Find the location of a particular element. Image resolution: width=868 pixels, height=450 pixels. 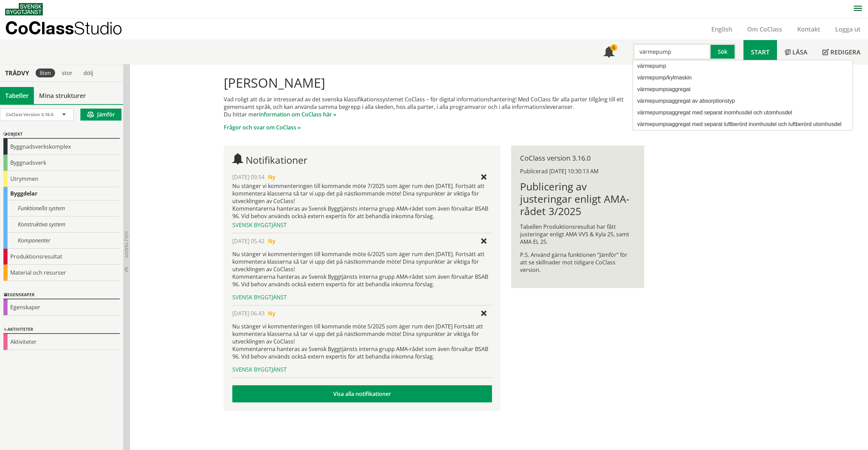

div: Konstruktiva system is located at coordinates (61, 224).